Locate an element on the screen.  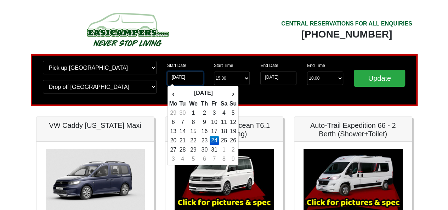
th: Fr is located at coordinates (214, 104).